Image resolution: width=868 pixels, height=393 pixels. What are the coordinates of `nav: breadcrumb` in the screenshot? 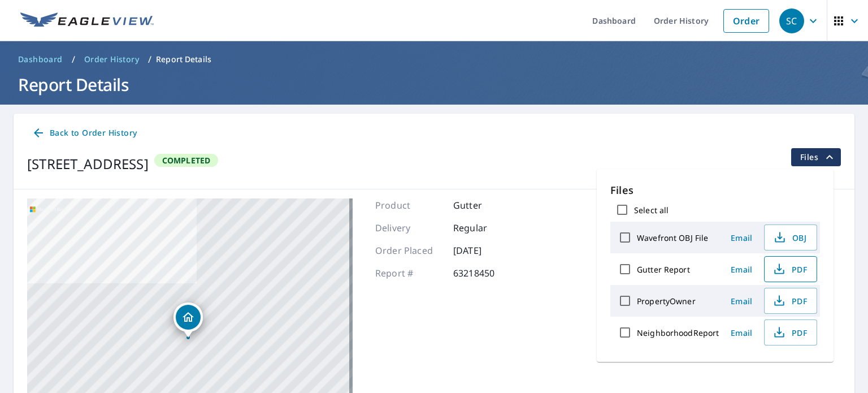 It's located at (434, 59).